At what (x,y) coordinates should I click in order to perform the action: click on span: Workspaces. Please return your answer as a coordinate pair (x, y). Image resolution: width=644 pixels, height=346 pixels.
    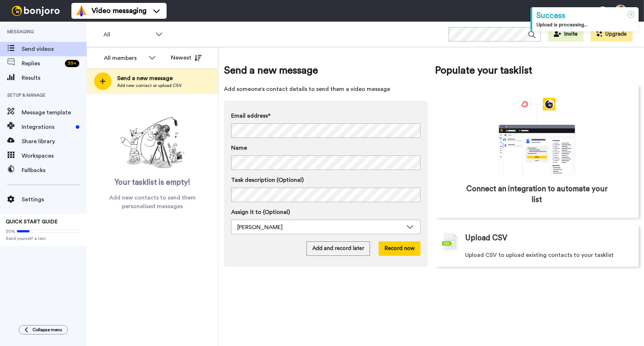
    Looking at the image, I should click on (54, 156).